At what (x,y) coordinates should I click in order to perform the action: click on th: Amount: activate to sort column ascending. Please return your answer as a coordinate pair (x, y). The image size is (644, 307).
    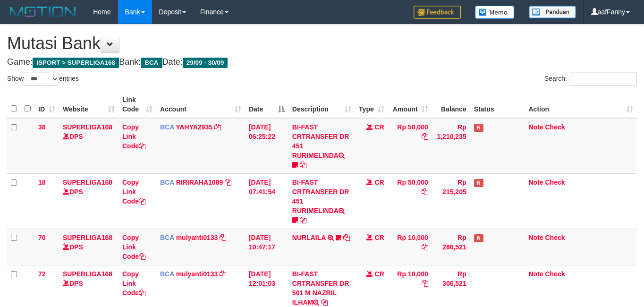
    Looking at the image, I should click on (410, 105).